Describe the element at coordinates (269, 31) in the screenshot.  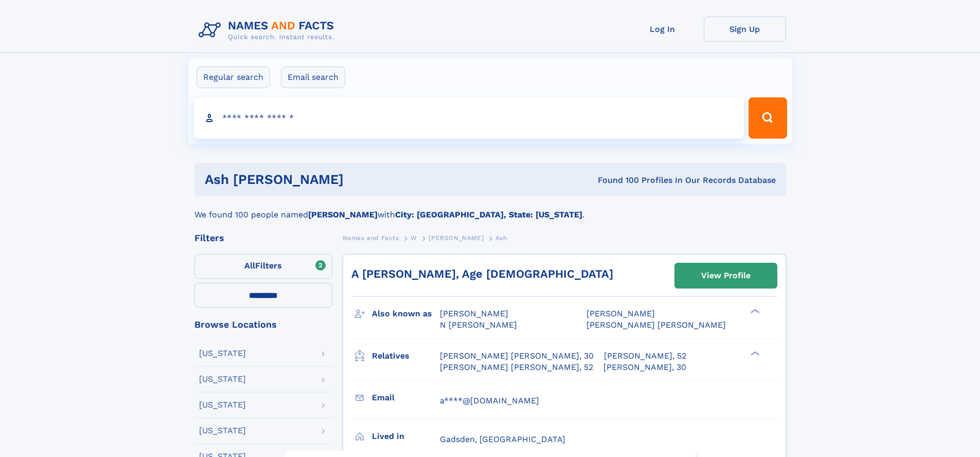
I see `img: Logo Names and Facts` at that location.